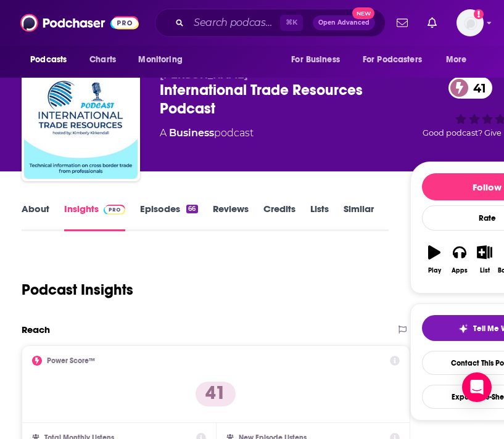 This screenshot has height=439, width=504. What do you see at coordinates (344, 23) in the screenshot?
I see `span: Open Advanced` at bounding box center [344, 23].